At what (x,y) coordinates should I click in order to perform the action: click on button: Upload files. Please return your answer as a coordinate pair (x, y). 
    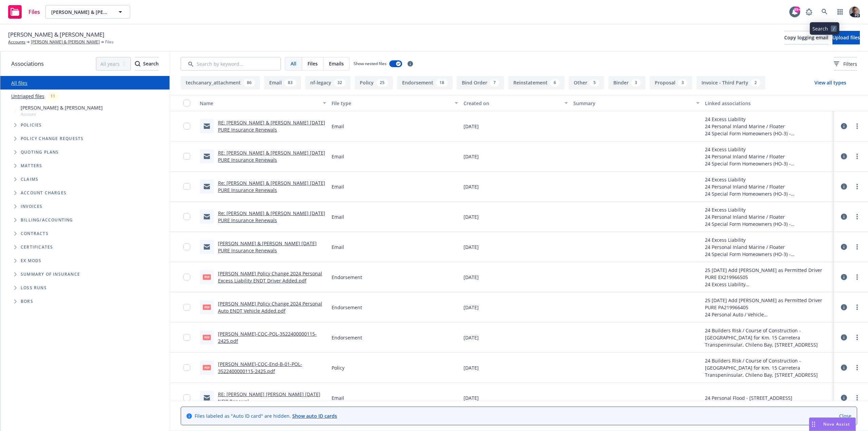
    Looking at the image, I should click on (846, 38).